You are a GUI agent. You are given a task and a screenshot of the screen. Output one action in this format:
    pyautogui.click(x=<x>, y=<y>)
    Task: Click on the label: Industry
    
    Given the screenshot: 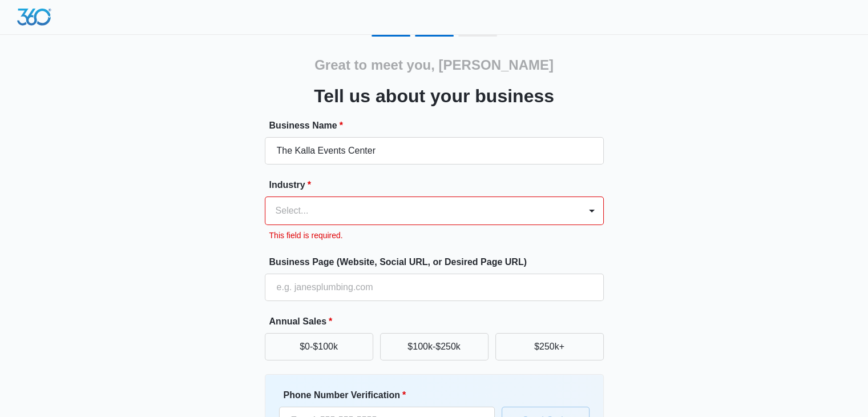 What is the action you would take?
    pyautogui.click(x=439, y=185)
    